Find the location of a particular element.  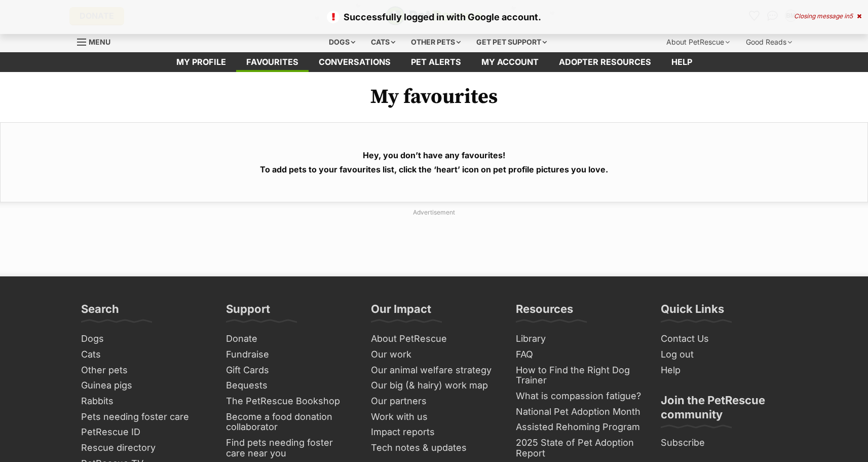

a: Find pets needing foster care near you is located at coordinates (289, 448).